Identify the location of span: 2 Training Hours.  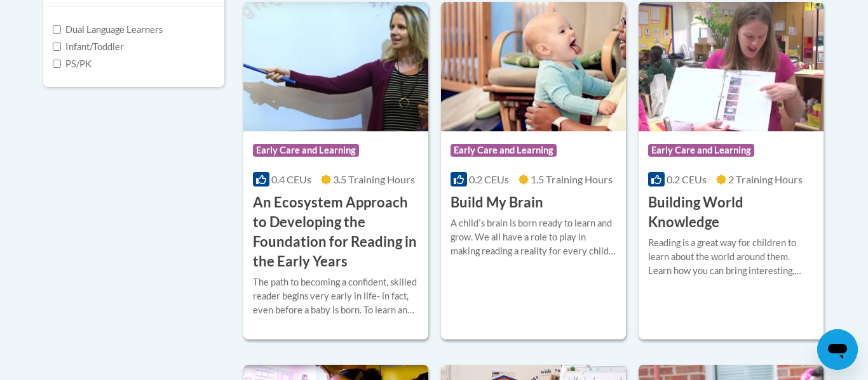
(765, 179).